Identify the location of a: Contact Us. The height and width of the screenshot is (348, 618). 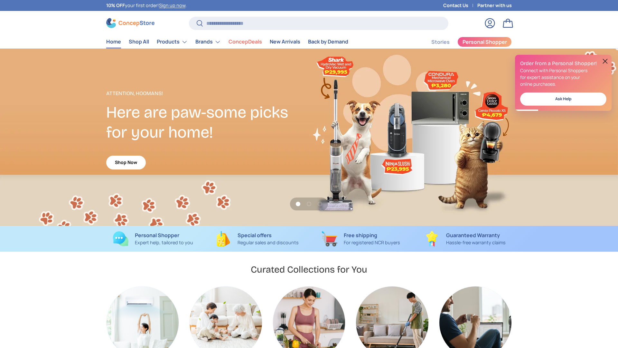
(460, 5).